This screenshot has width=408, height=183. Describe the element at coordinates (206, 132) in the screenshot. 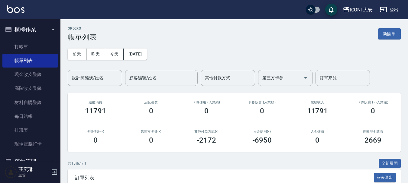

I see `h2: 其他付款方式(-)` at that location.